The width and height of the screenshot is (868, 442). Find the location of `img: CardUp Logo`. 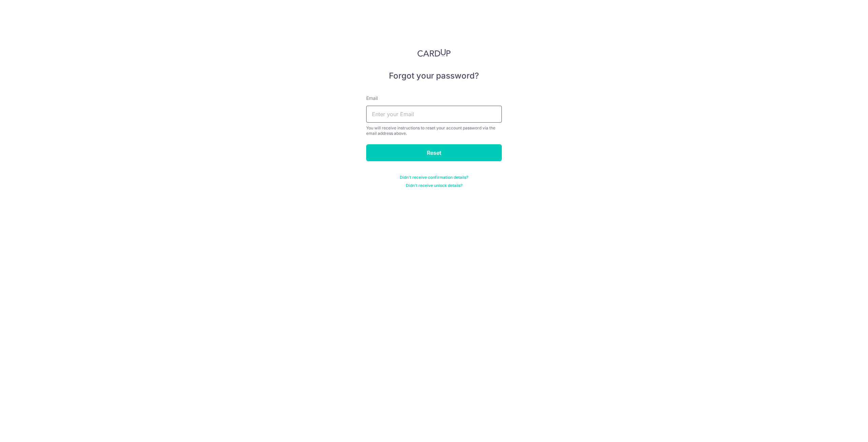

img: CardUp Logo is located at coordinates (434, 53).